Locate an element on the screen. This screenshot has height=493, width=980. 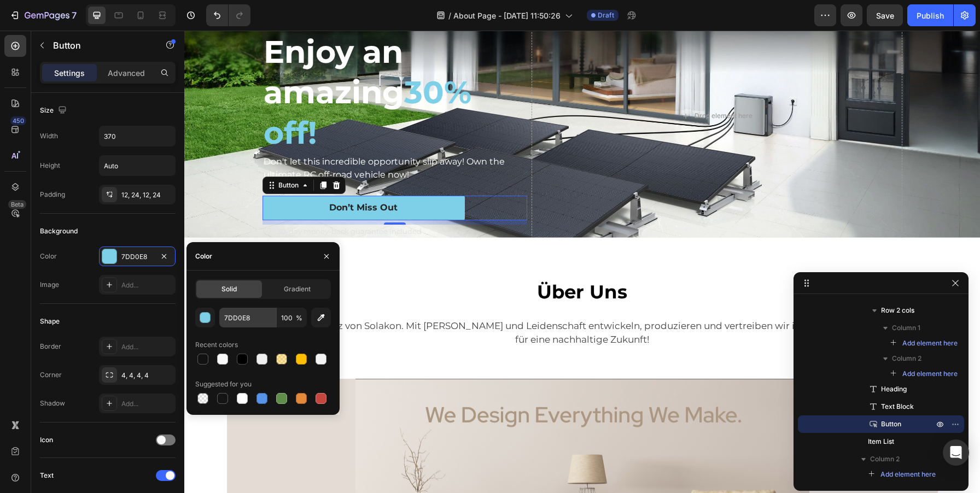
div: Publish is located at coordinates (930, 16).